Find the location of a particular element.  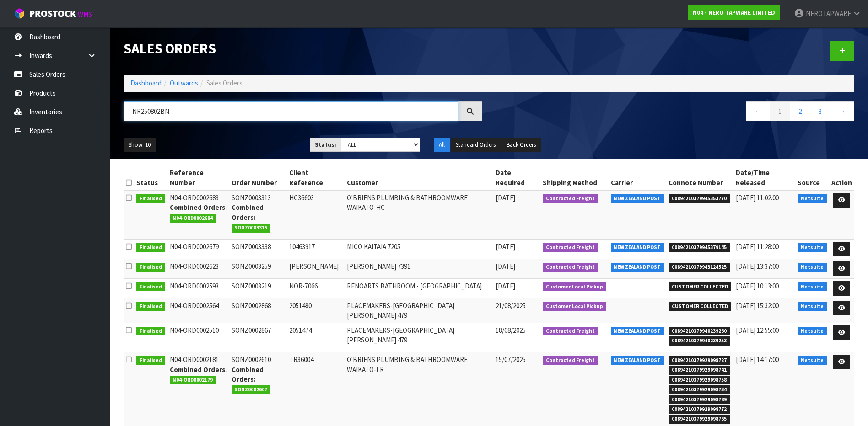

th: Date/Time Released is located at coordinates (765, 178).